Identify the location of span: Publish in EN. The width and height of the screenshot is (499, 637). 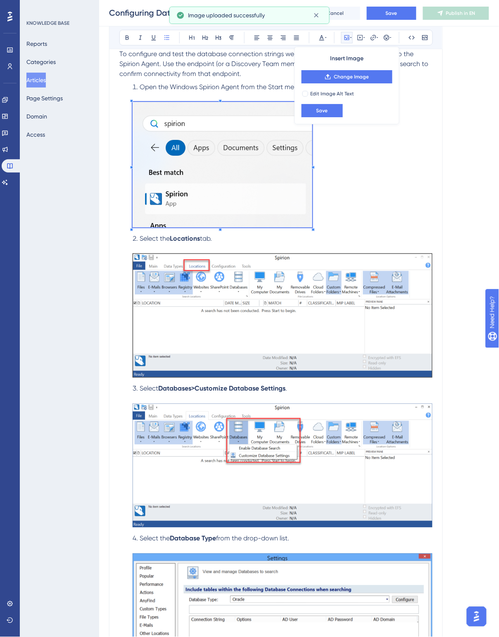
(460, 13).